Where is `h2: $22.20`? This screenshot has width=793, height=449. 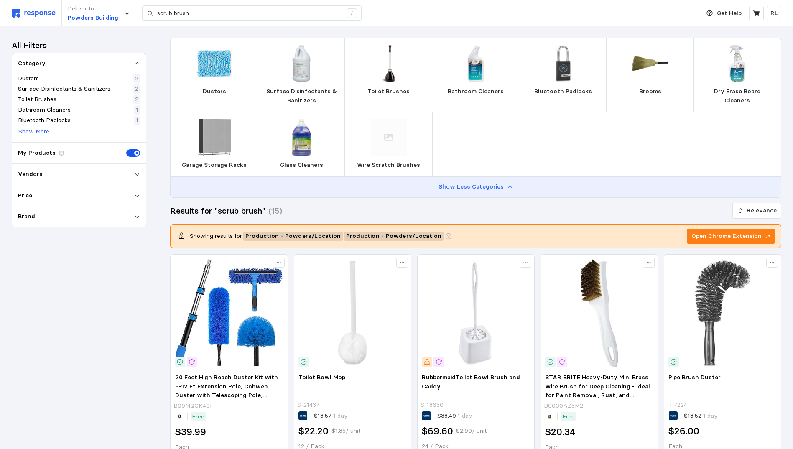 h2: $22.20 is located at coordinates (314, 431).